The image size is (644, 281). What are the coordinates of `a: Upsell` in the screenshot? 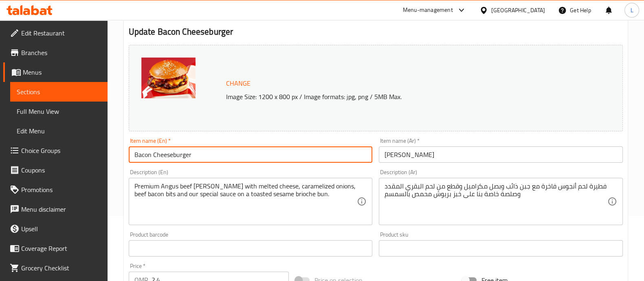 It's located at (55, 229).